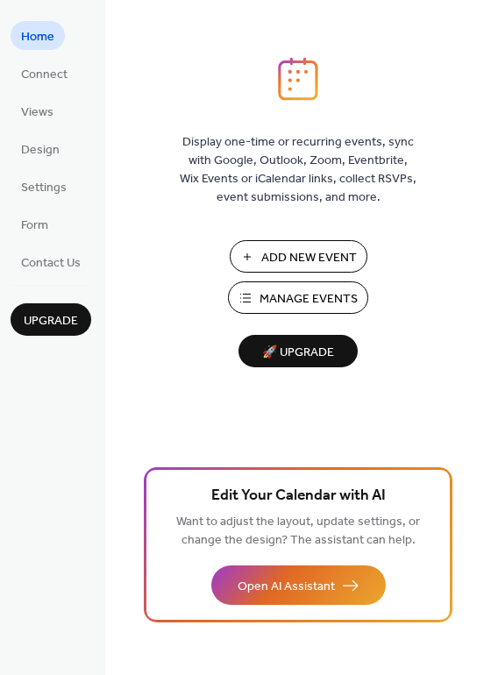  I want to click on span: Display one-time or recurring events, sync with Google, Outlook, Zoom, Eventbrite, Wix Events or ..., so click(298, 170).